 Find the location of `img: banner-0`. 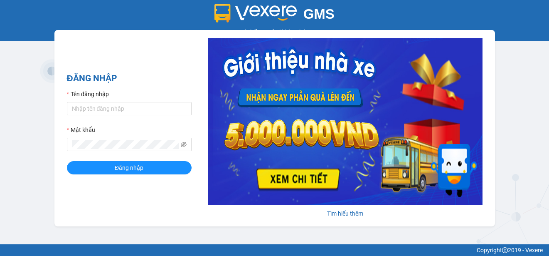

img: banner-0 is located at coordinates (345, 121).